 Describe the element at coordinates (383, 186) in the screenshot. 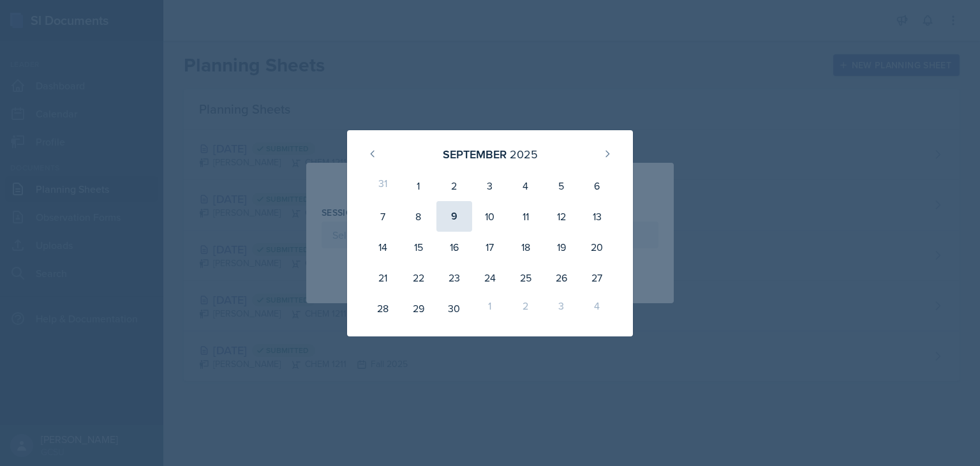

I see `div: 31` at that location.